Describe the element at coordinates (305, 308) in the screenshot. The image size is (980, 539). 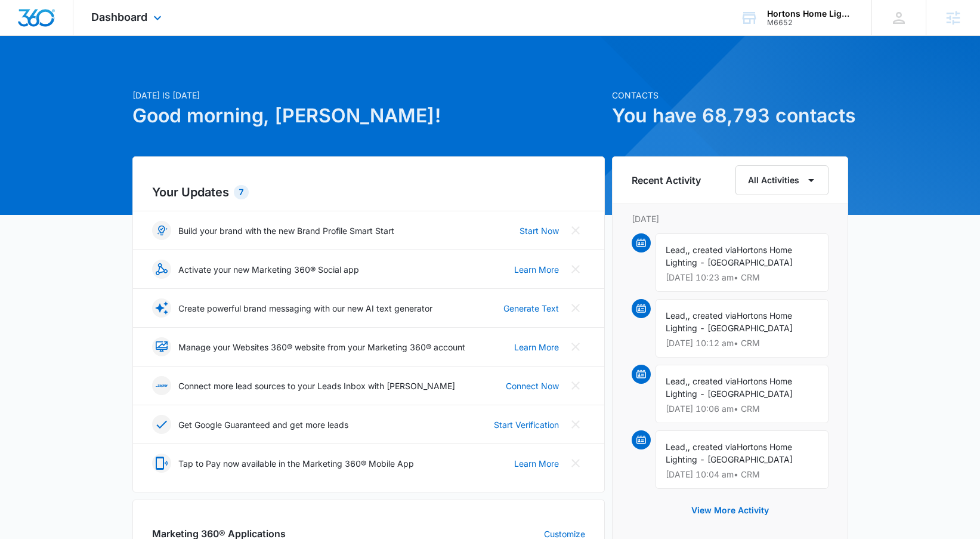
I see `p: Create powerful brand messaging with our new AI text generator` at that location.